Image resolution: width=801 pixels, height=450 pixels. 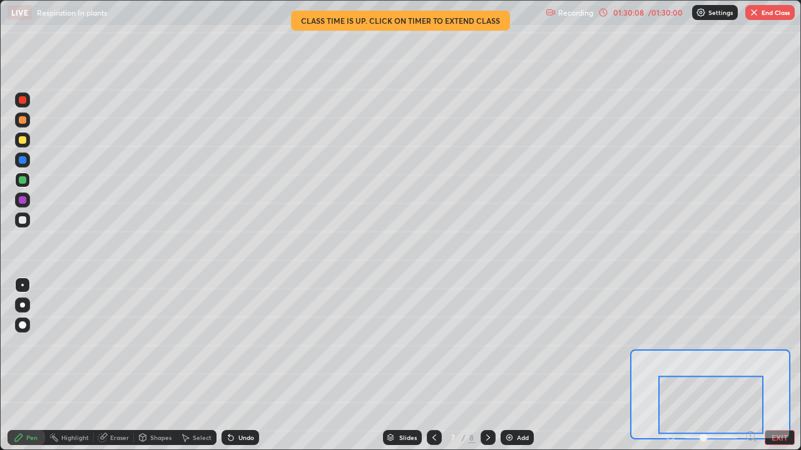 I want to click on img: recording.375f2c34.svg, so click(x=550, y=13).